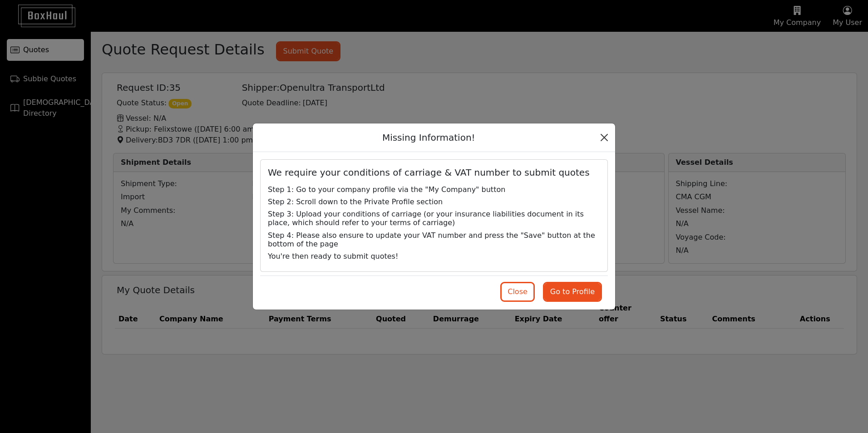 The image size is (868, 433). Describe the element at coordinates (369, 201) in the screenshot. I see `span: Scroll down to the Private Profile section` at that location.